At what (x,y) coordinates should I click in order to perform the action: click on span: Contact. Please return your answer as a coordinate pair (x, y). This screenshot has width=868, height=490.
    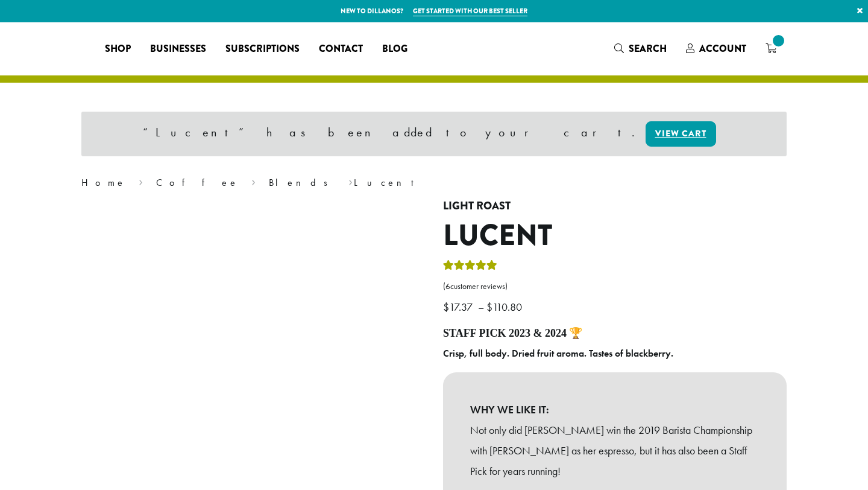
    Looking at the image, I should click on (341, 49).